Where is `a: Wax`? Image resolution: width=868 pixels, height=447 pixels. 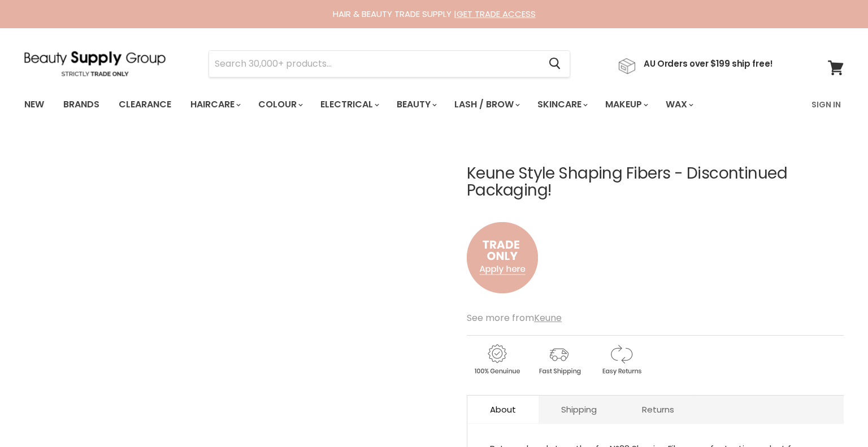
a: Wax is located at coordinates (679, 105).